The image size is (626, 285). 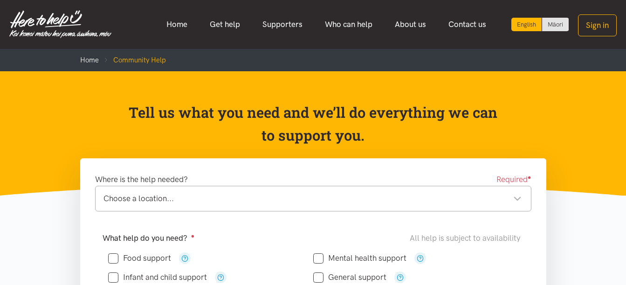 What do you see at coordinates (349, 277) in the screenshot?
I see `label: General support` at bounding box center [349, 277].